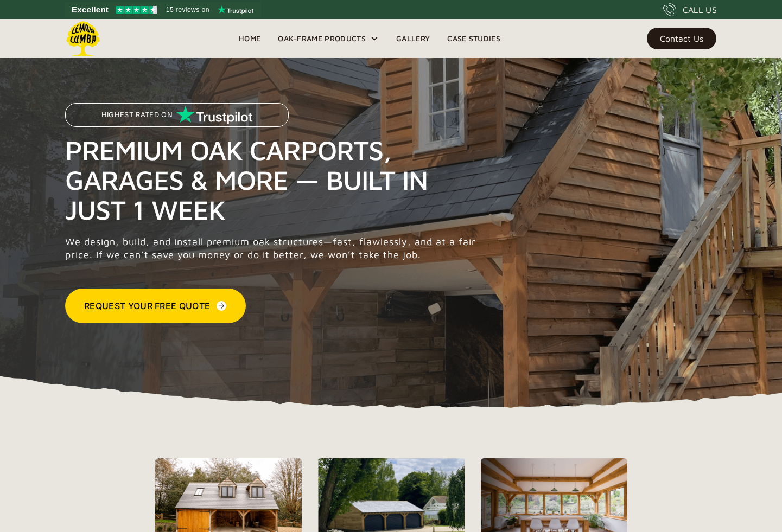 Image resolution: width=782 pixels, height=532 pixels. I want to click on a: CALL US, so click(690, 10).